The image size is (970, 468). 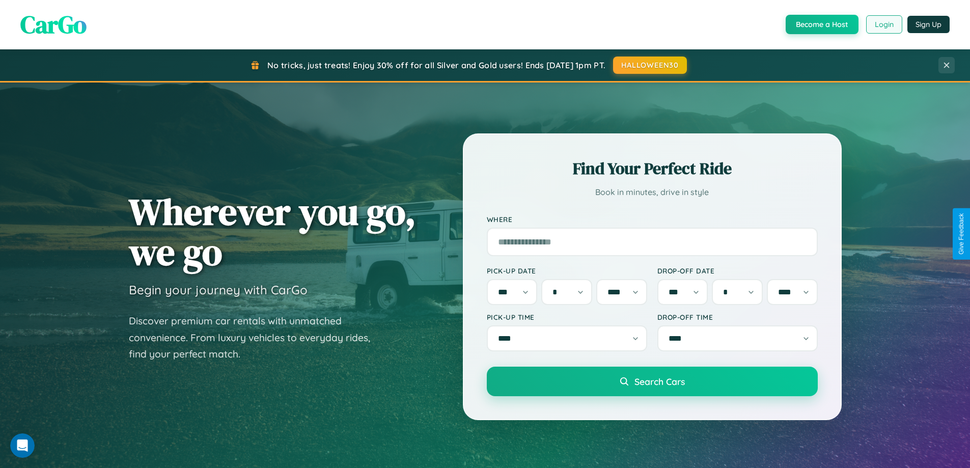 I want to click on button: HALLOWEEN30, so click(x=650, y=65).